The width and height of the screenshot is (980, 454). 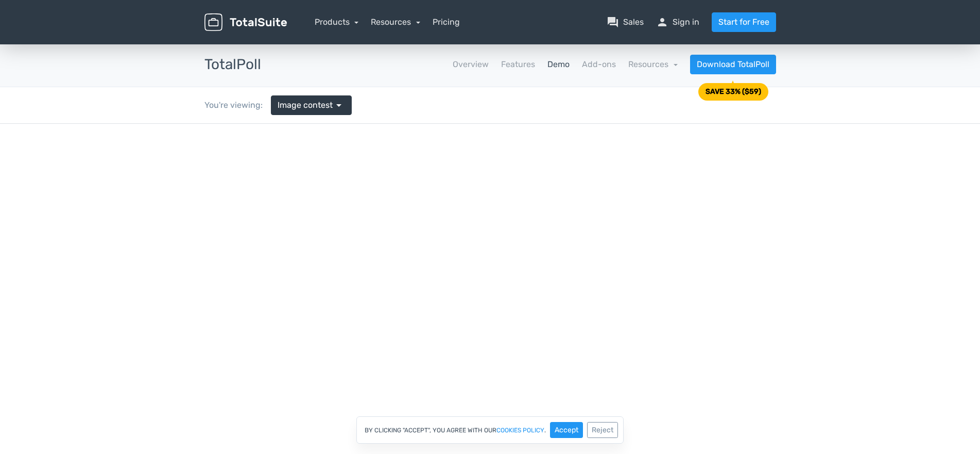 I want to click on div: SAVE 33% ($59), so click(x=733, y=91).